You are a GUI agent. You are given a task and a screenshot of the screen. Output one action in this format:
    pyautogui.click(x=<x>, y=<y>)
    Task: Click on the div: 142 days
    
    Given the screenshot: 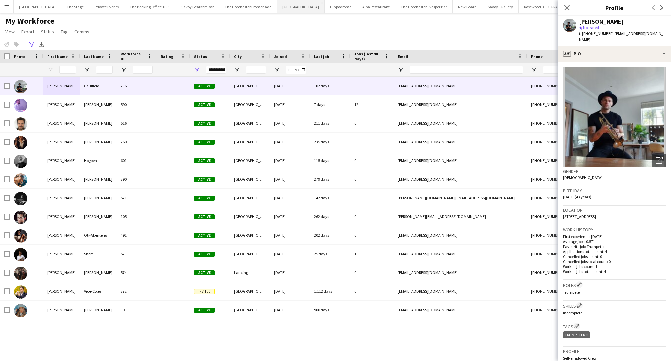 What is the action you would take?
    pyautogui.click(x=330, y=198)
    